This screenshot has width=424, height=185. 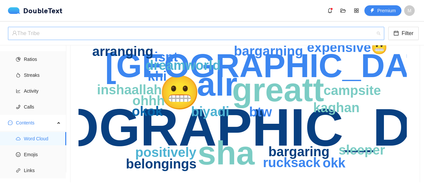 I want to click on span: appstore, so click(x=356, y=11).